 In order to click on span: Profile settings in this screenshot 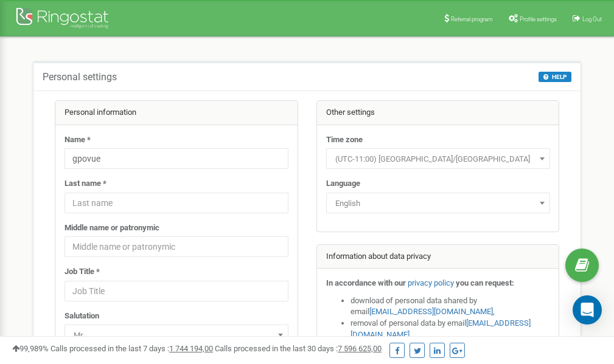, I will do `click(538, 19)`.